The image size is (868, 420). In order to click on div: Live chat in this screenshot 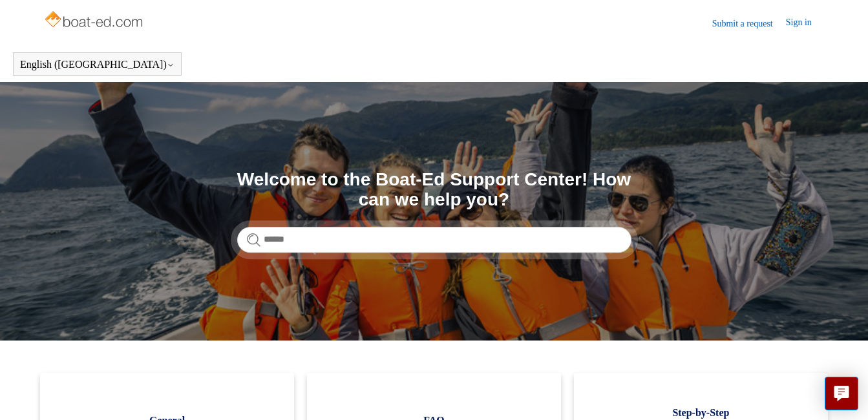, I will do `click(841, 393)`.